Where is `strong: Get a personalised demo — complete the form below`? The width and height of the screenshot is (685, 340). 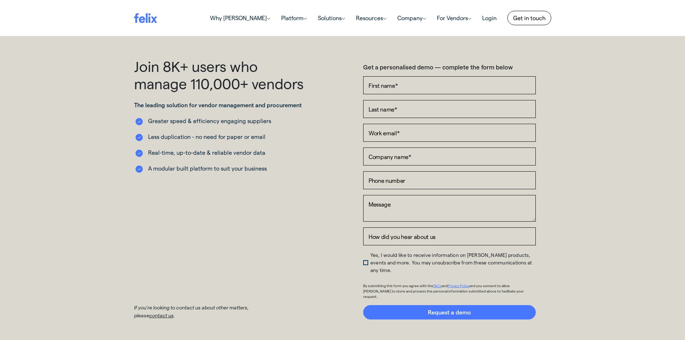 strong: Get a personalised demo — complete the form below is located at coordinates (438, 67).